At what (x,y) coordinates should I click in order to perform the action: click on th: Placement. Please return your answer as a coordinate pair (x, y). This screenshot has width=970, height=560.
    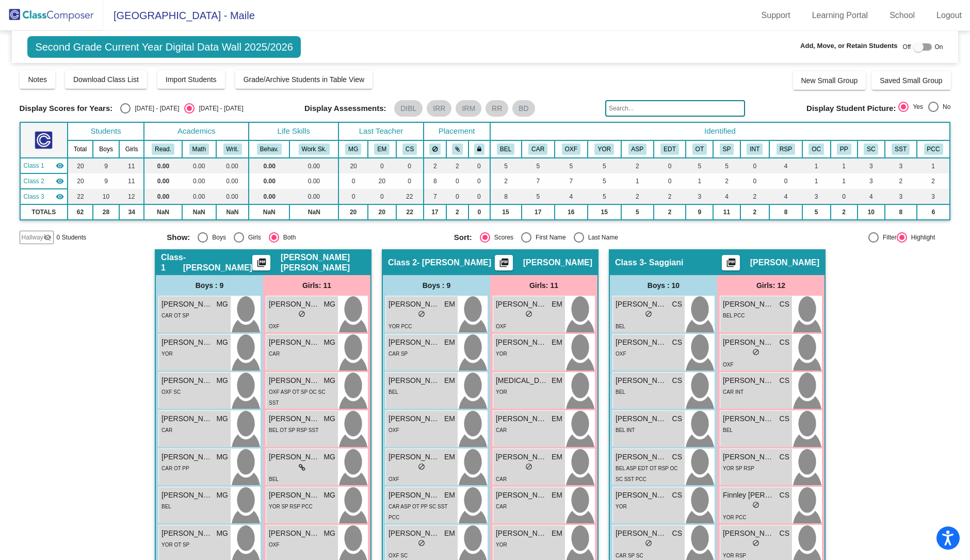
    Looking at the image, I should click on (457, 131).